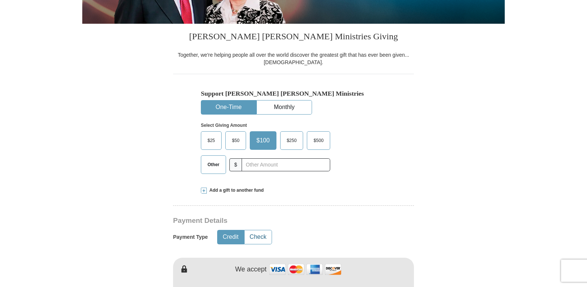  I want to click on button: Credit, so click(231, 237).